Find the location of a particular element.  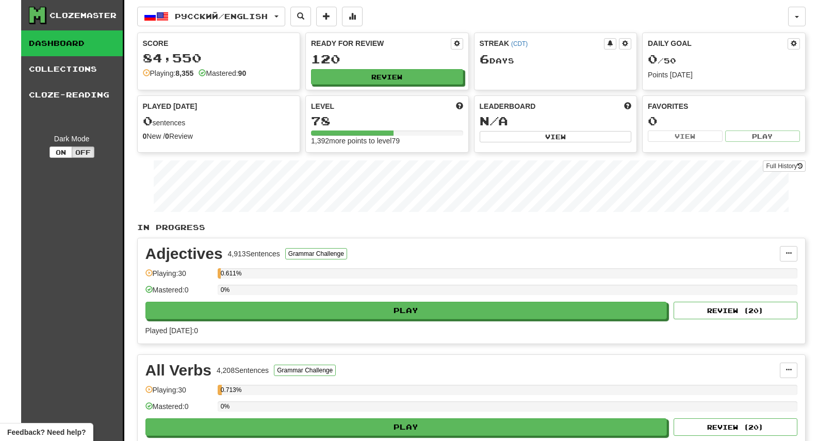

div: Daily Goal is located at coordinates (717, 44).